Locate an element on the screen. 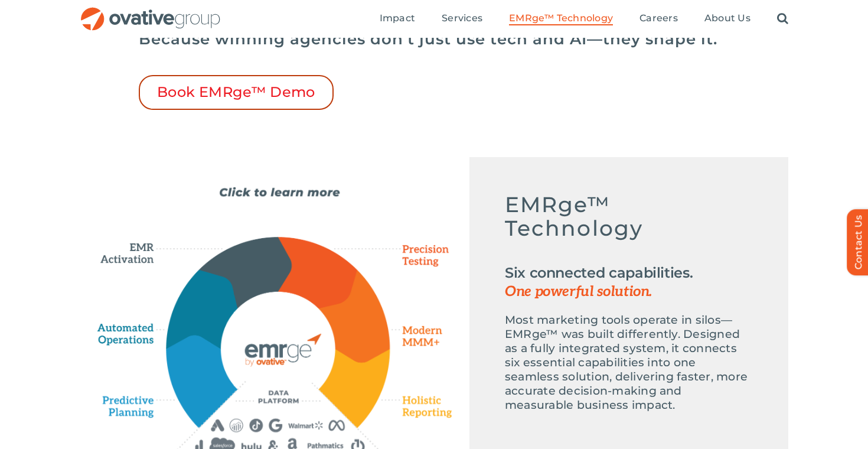  span: EMRge™ Technology is located at coordinates (561, 18).